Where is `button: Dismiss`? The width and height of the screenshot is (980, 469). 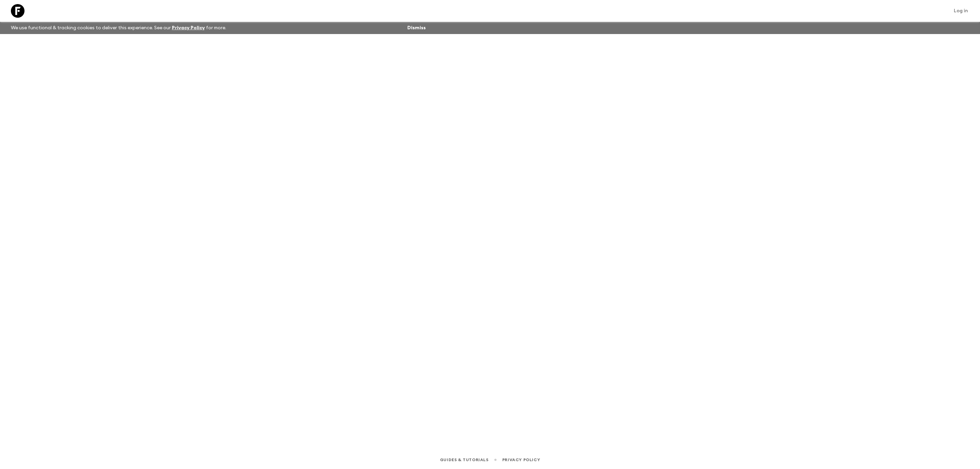
button: Dismiss is located at coordinates (417, 28).